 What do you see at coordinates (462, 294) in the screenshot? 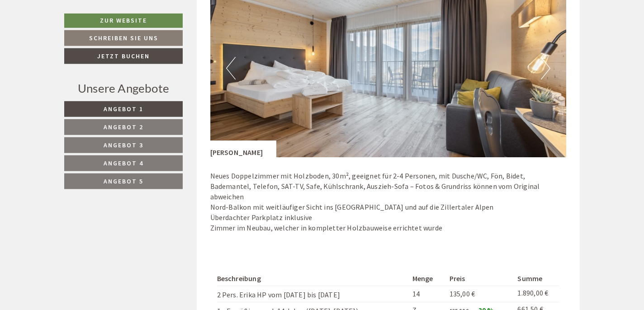
I see `span: 135,00 €` at bounding box center [462, 294].